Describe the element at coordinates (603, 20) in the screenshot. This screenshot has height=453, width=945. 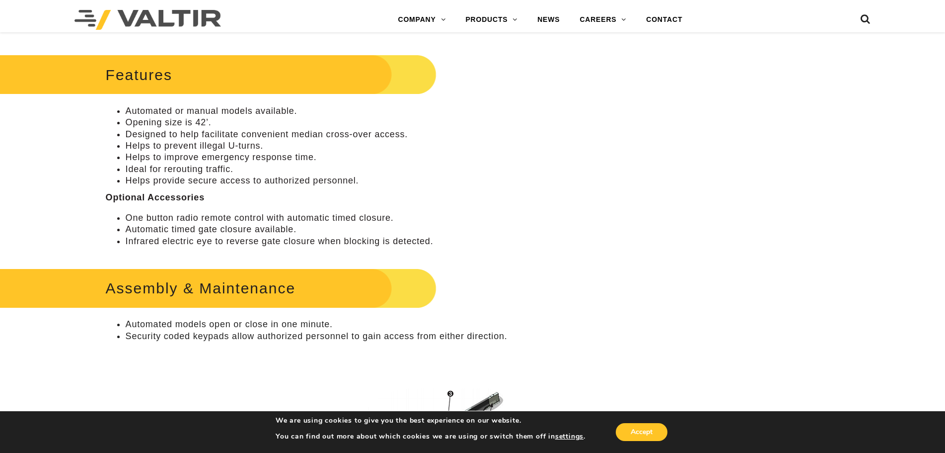
I see `a: CAREERS` at that location.